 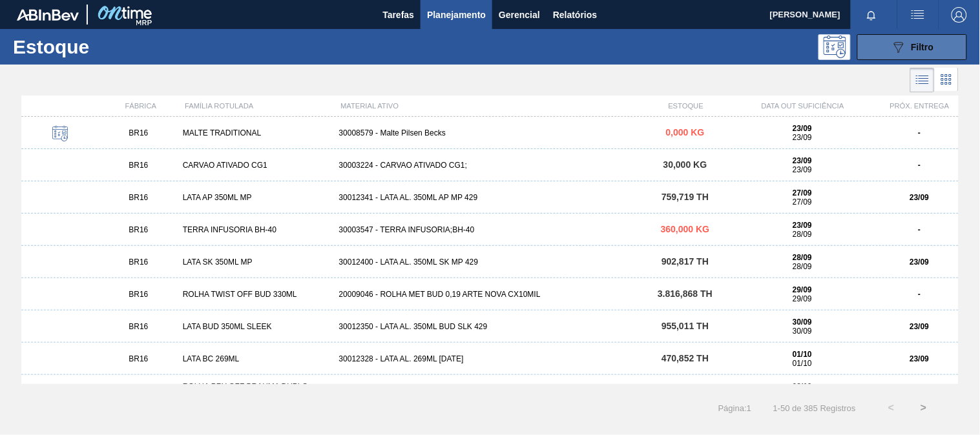 I want to click on img: userActions, so click(x=918, y=15).